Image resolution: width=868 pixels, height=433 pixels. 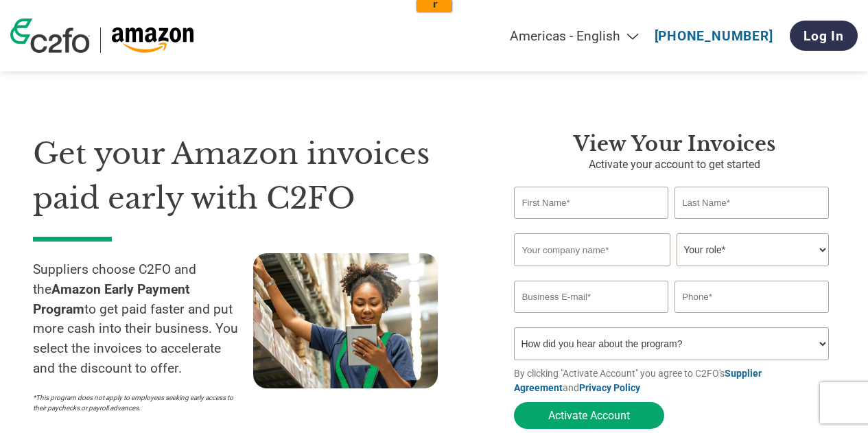 What do you see at coordinates (752, 318) in the screenshot?
I see `div: Inavlid Phone Number` at bounding box center [752, 318].